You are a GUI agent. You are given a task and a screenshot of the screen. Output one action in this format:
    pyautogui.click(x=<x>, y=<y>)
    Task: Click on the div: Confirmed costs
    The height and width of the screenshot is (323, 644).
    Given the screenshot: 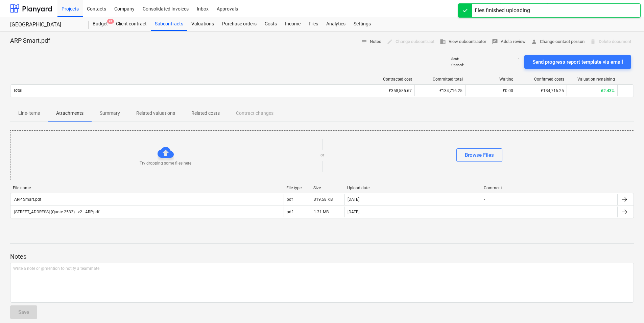 What is the action you would take?
    pyautogui.click(x=542, y=79)
    